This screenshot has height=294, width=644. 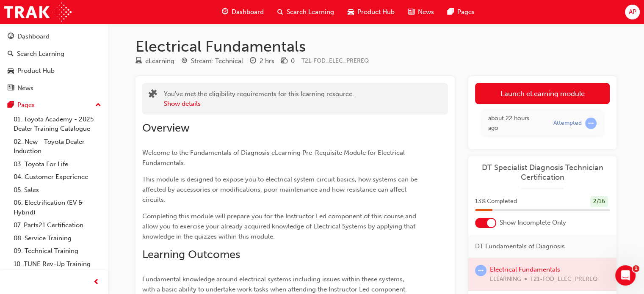 What do you see at coordinates (41, 54) in the screenshot?
I see `div: Search Learning` at bounding box center [41, 54].